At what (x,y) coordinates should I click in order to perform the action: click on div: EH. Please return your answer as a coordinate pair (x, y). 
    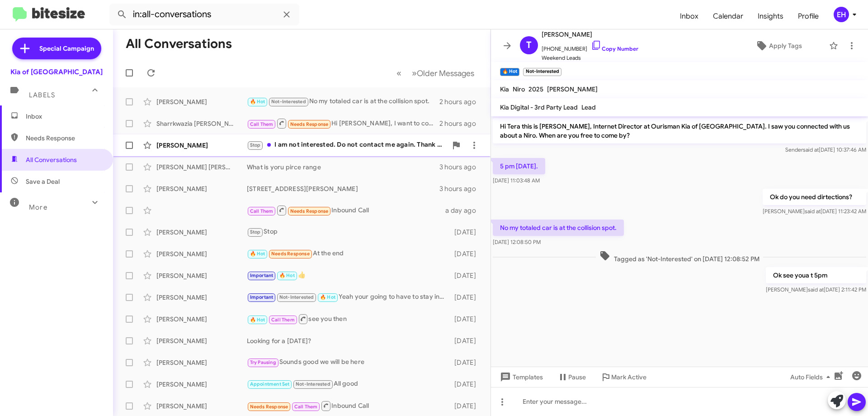
    Looking at the image, I should click on (842, 15).